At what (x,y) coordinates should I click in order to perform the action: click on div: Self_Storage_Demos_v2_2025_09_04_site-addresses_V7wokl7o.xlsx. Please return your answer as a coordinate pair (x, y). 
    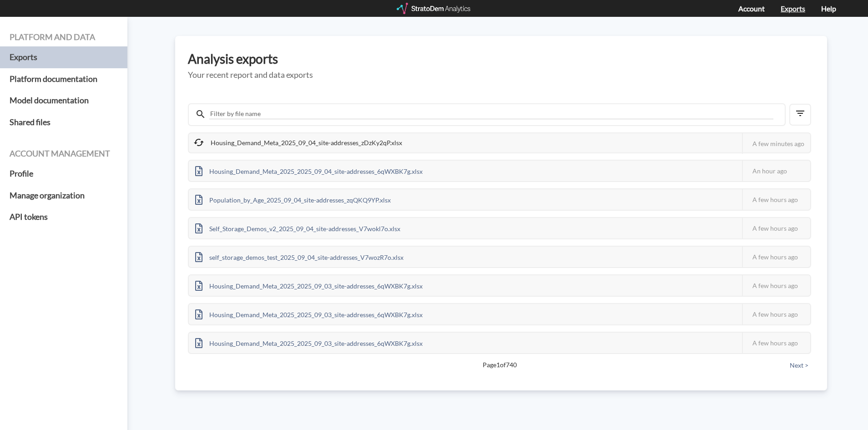
    Looking at the image, I should click on (298, 228).